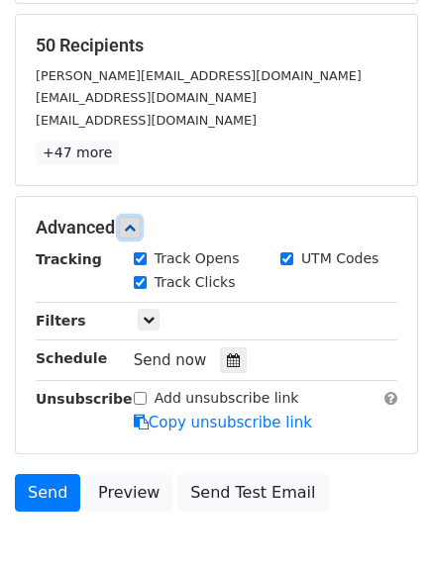  What do you see at coordinates (216, 46) in the screenshot?
I see `h5: 50 Recipients` at bounding box center [216, 46].